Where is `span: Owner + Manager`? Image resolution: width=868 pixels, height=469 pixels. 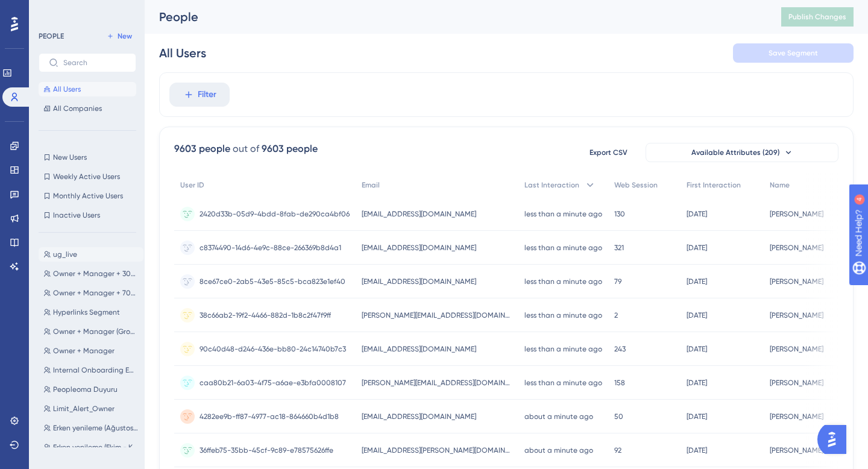 span: Owner + Manager is located at coordinates (84, 351).